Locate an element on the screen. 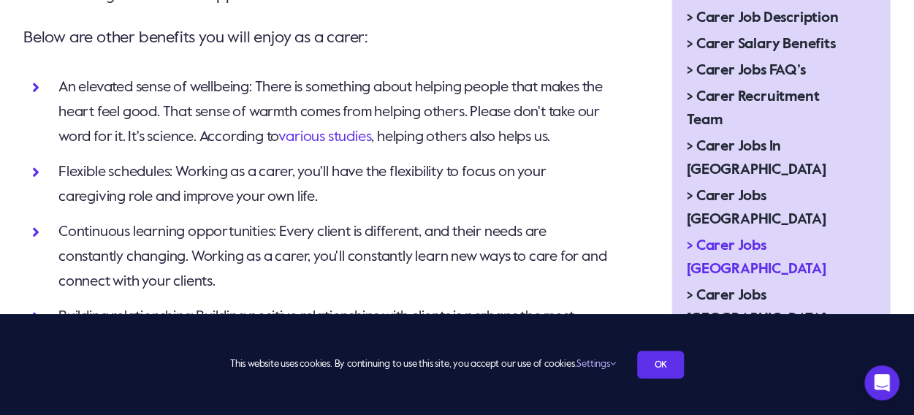 Image resolution: width=914 pixels, height=415 pixels. a: > Carer Recruitment Team is located at coordinates (769, 109).